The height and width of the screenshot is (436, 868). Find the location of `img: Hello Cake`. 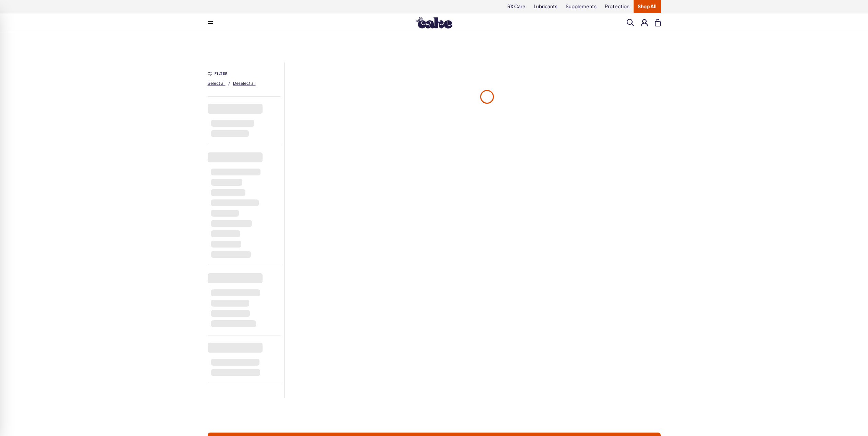

img: Hello Cake is located at coordinates (434, 23).